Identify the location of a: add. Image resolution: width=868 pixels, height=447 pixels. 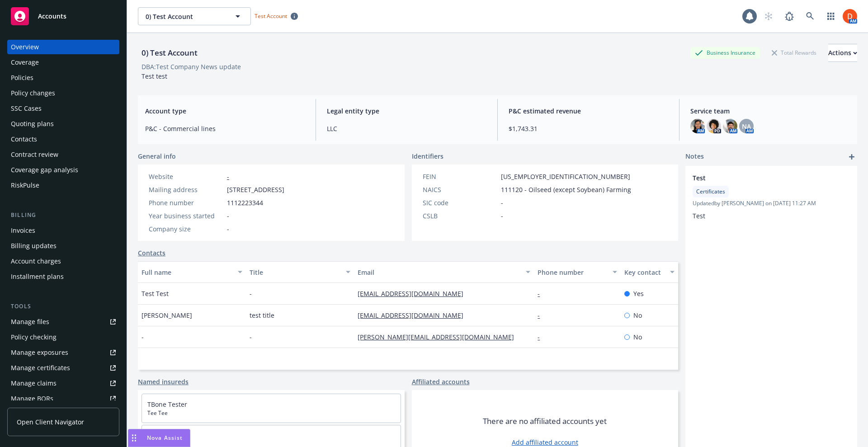
(851, 157).